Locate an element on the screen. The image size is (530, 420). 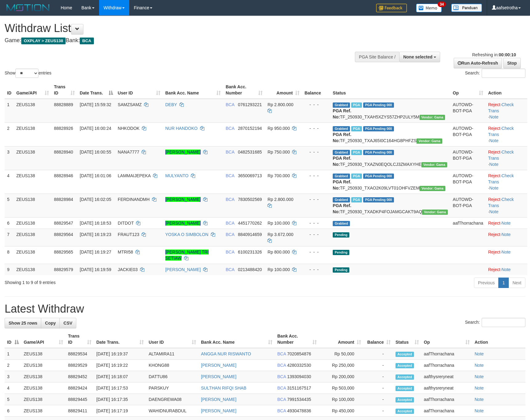
span: SAMZSAMZ is located at coordinates (130, 105).